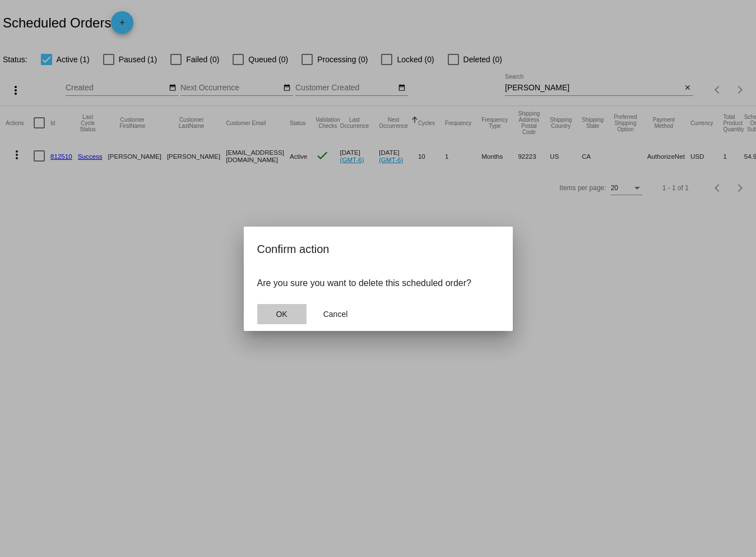 The image size is (756, 557). Describe the element at coordinates (281, 314) in the screenshot. I see `span: OK` at that location.